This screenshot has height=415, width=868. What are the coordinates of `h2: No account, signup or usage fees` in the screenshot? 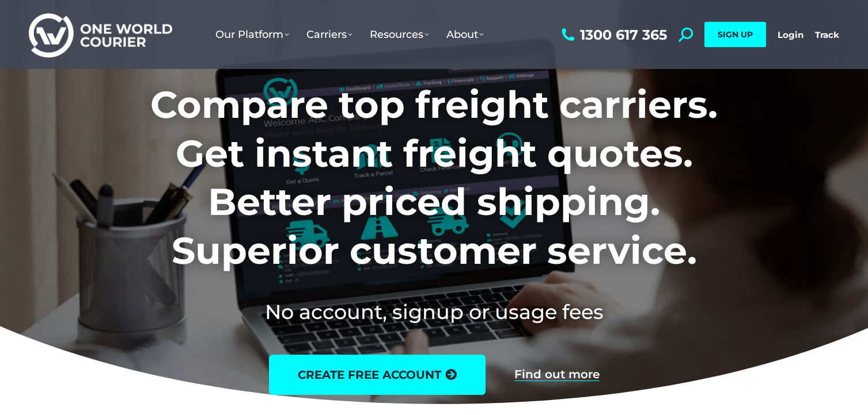 It's located at (433, 312).